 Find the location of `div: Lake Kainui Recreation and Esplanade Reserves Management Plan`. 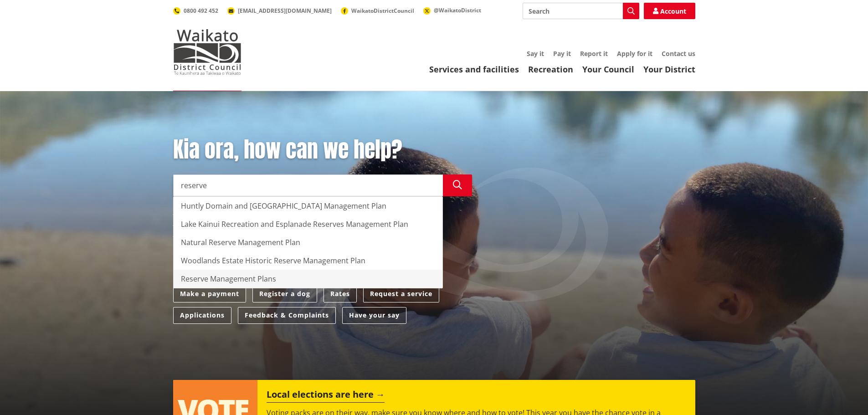

div: Lake Kainui Recreation and Esplanade Reserves Management Plan is located at coordinates (308, 224).